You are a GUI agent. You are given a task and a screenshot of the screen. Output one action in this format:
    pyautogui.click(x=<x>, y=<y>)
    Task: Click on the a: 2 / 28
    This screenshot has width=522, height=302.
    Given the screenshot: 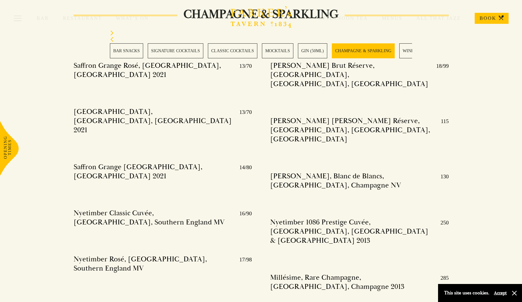 What is the action you would take?
    pyautogui.click(x=175, y=51)
    